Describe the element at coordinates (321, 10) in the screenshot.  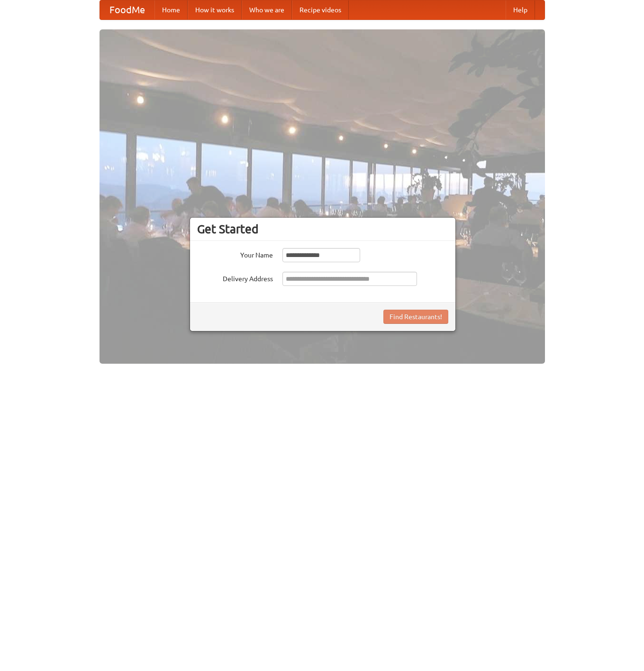
I see `a: Recipe videos` at that location.